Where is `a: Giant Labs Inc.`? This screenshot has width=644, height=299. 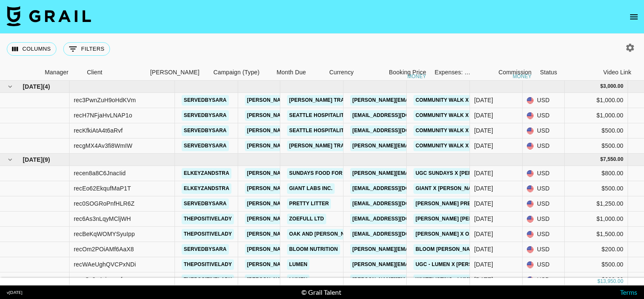
a: Giant Labs Inc. is located at coordinates (310, 188).